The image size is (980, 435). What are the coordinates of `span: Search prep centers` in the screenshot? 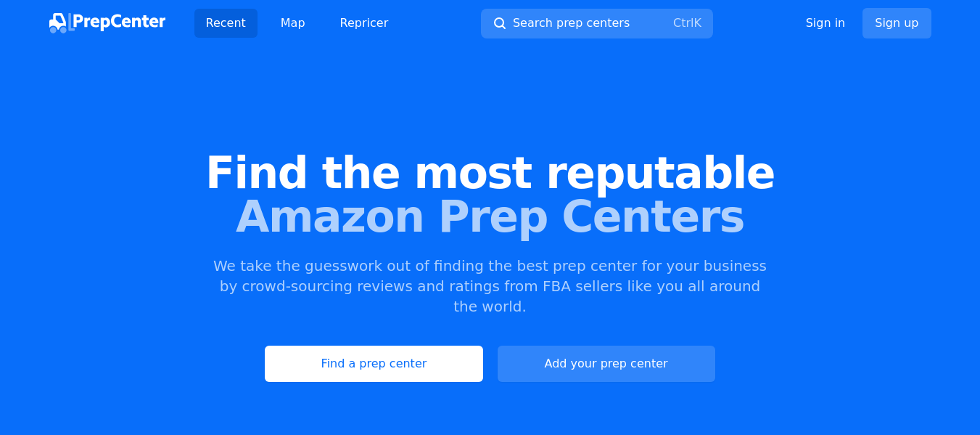 It's located at (571, 23).